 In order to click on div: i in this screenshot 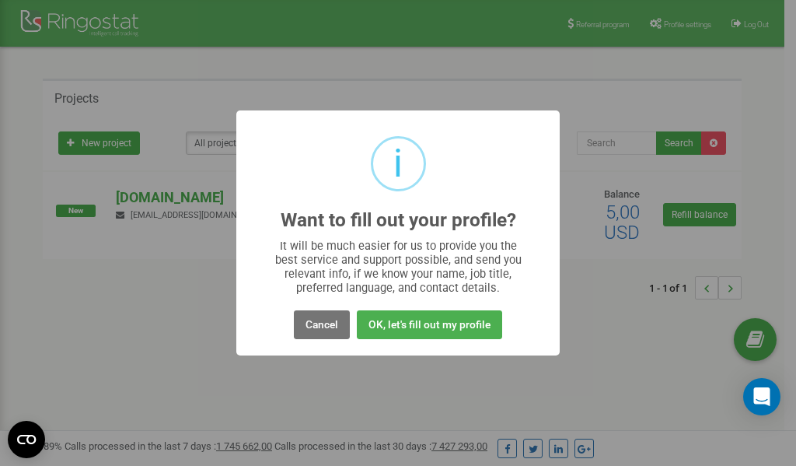, I will do `click(398, 163)`.